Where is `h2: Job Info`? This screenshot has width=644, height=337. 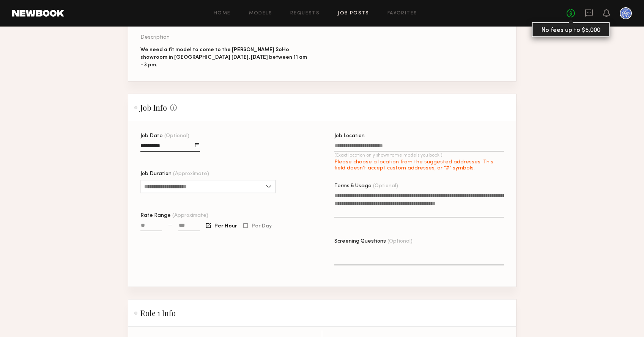
h2: Job Info is located at coordinates (156, 108).